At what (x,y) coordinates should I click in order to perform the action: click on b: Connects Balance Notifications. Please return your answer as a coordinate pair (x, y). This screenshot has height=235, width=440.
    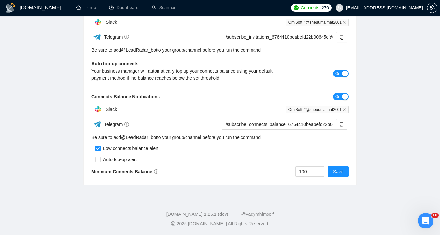
    Looking at the image, I should click on (126, 97).